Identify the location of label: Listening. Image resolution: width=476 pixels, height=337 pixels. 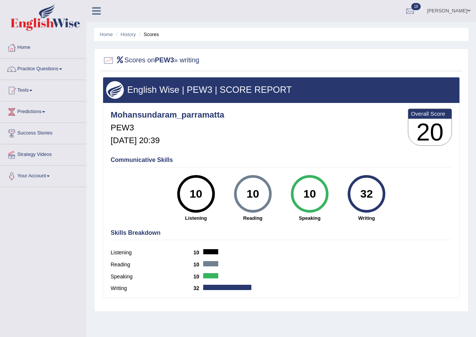
(152, 253).